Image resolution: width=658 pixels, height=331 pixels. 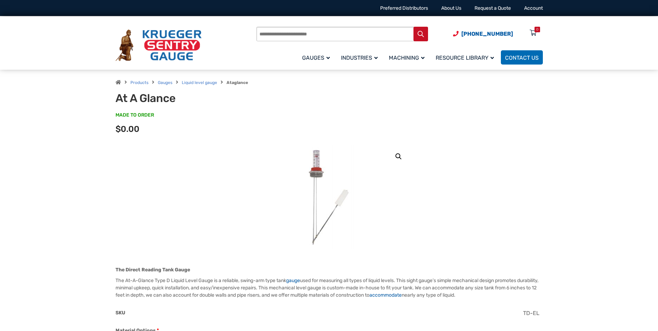 What do you see at coordinates (120, 313) in the screenshot?
I see `span: SKU` at bounding box center [120, 313].